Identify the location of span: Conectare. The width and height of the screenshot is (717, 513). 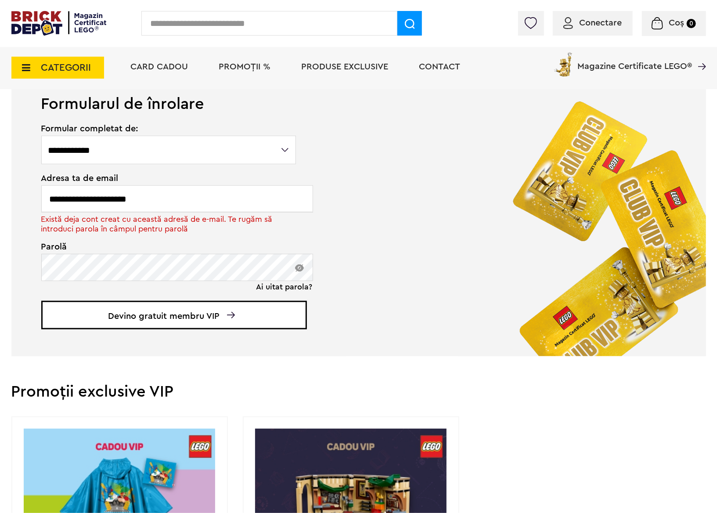
(601, 23).